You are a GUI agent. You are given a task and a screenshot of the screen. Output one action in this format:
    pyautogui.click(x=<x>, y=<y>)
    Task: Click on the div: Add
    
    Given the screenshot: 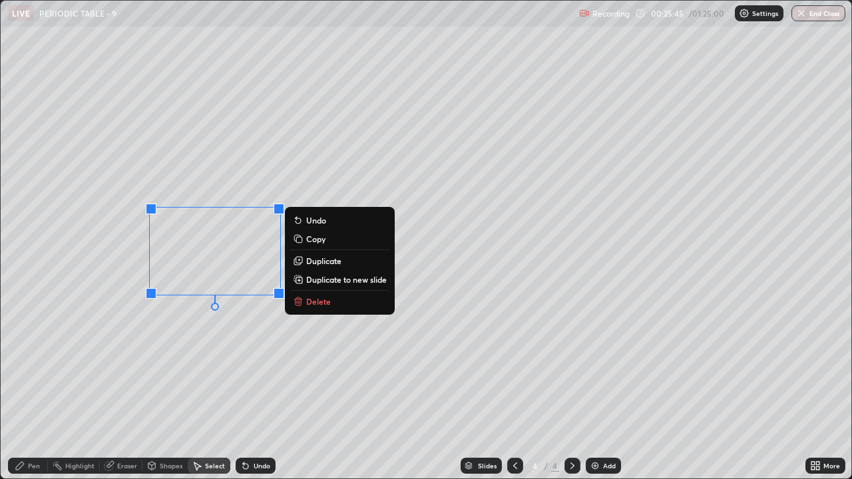 What is the action you would take?
    pyautogui.click(x=609, y=466)
    